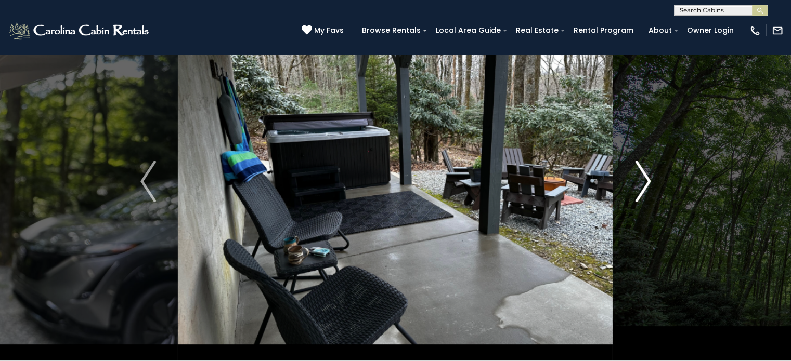 This screenshot has width=791, height=361. What do you see at coordinates (329, 30) in the screenshot?
I see `span: My Favs` at bounding box center [329, 30].